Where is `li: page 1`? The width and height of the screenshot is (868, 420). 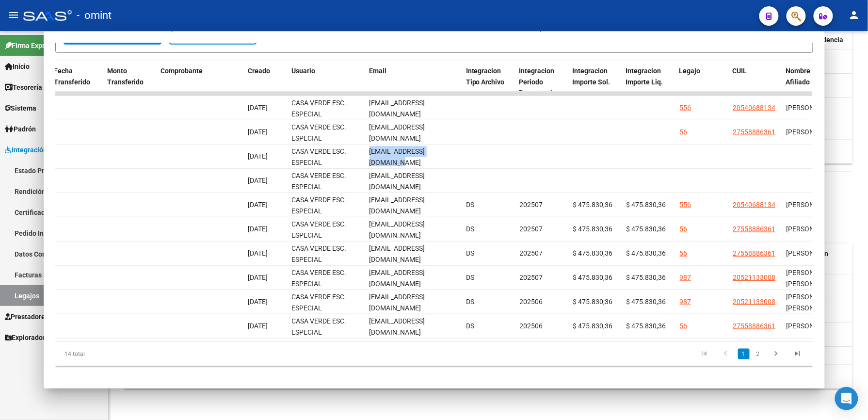 li: page 1 is located at coordinates (744, 354).